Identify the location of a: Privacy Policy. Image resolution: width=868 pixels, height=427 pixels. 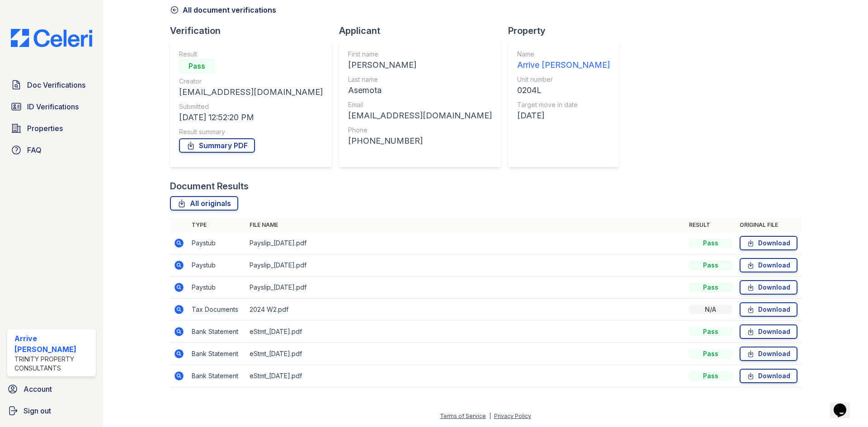
(513, 416).